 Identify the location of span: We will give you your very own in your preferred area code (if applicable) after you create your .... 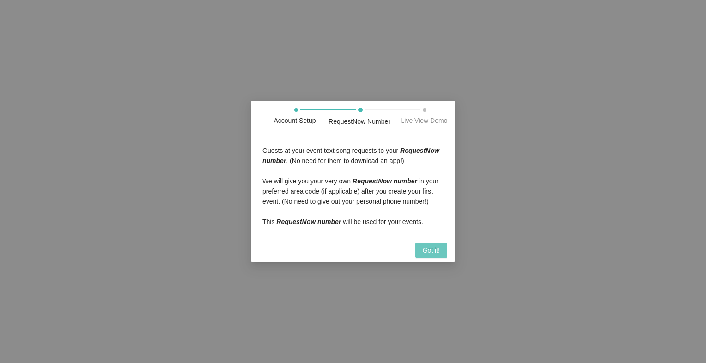
(350, 201).